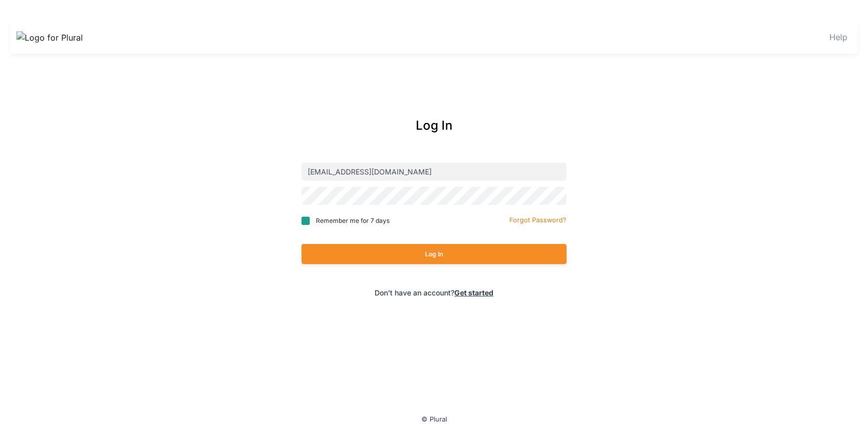 This screenshot has height=437, width=868. I want to click on div: Don't have an account?, so click(434, 293).